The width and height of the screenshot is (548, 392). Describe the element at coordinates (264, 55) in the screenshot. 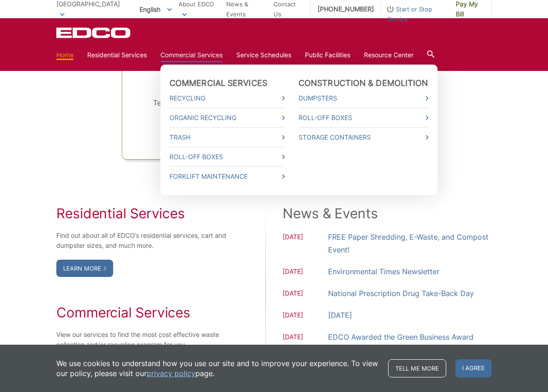

I see `a: Service Schedules` at that location.